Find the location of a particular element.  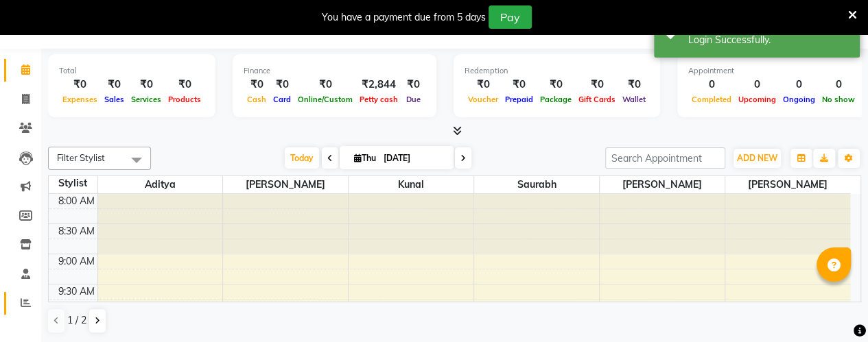

span: Today is located at coordinates (302, 158).